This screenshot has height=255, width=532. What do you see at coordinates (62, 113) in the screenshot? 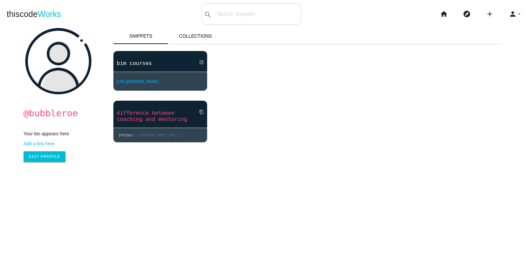
I see `h1: @bubbleroe` at bounding box center [62, 113].